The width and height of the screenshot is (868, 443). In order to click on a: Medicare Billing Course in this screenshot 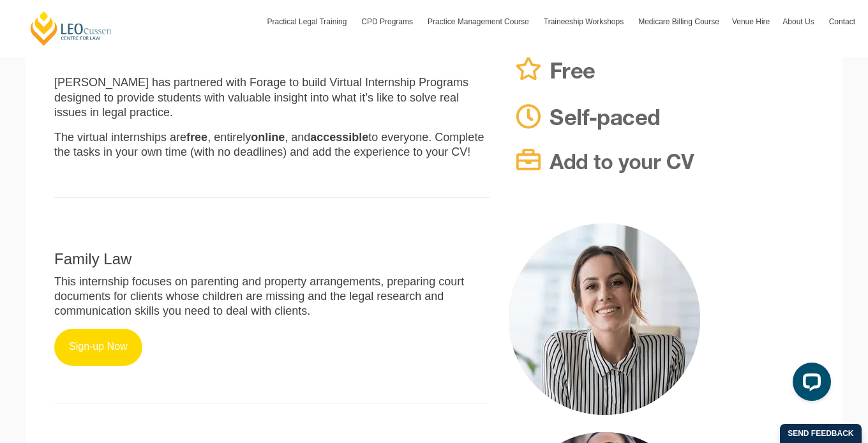, I will do `click(679, 22)`.